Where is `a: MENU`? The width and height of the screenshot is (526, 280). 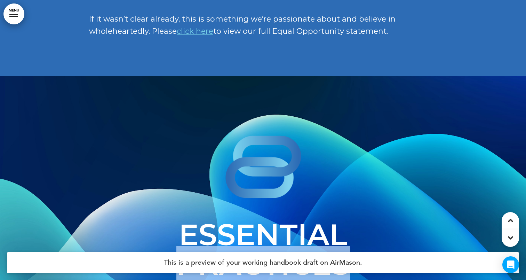
a: MENU is located at coordinates (14, 14).